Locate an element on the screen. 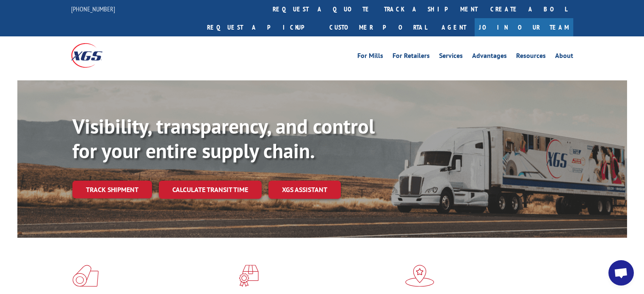 The height and width of the screenshot is (294, 644). a: Advantages is located at coordinates (489, 57).